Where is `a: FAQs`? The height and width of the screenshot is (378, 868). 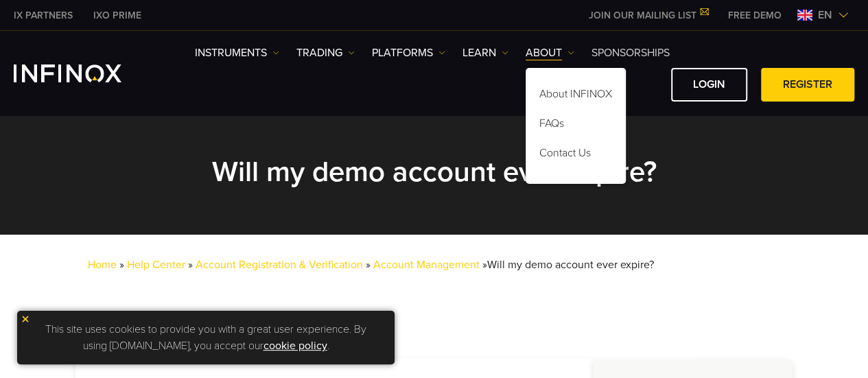 a: FAQs is located at coordinates (576, 125).